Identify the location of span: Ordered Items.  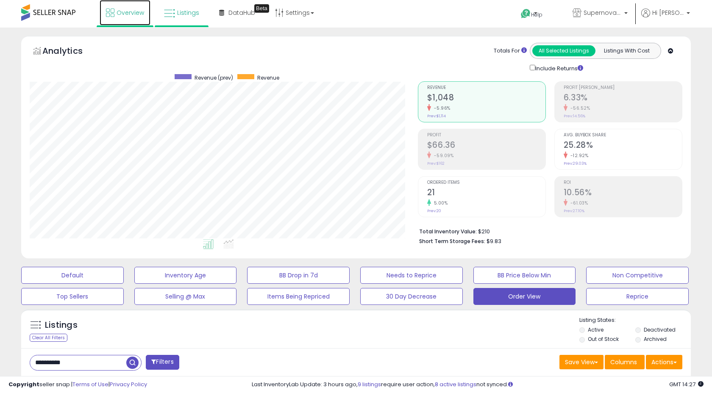
(486, 183).